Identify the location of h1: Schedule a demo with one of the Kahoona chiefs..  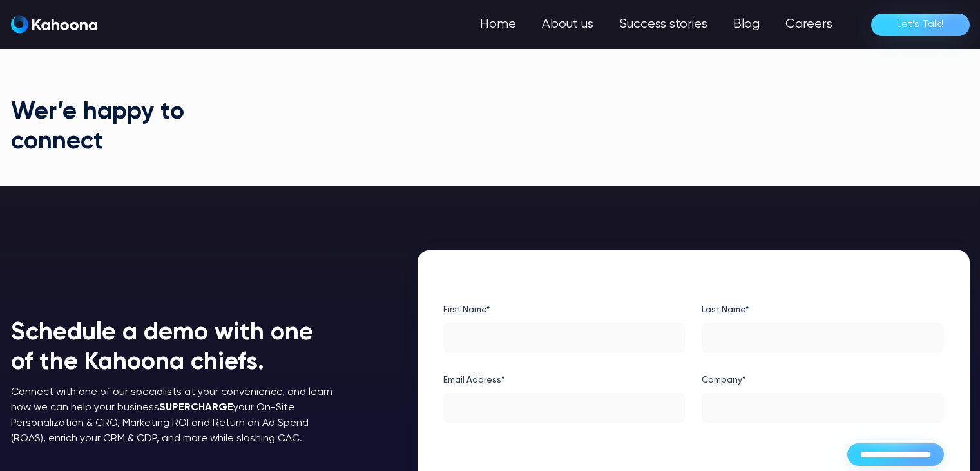
(175, 348).